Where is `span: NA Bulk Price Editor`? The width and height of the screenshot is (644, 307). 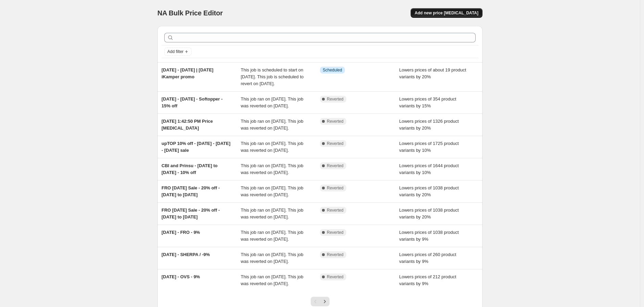
span: NA Bulk Price Editor is located at coordinates (190, 13).